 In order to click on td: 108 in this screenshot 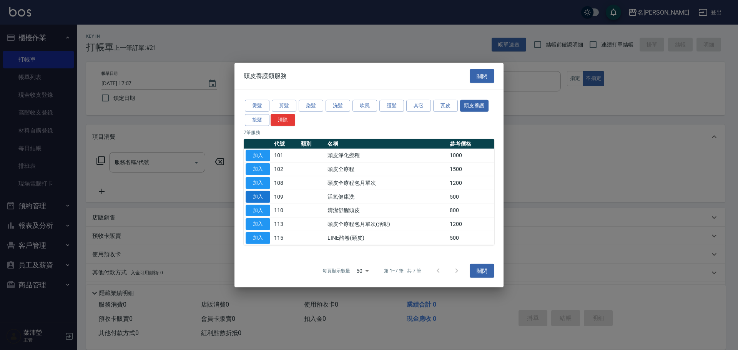, I will do `click(286, 183)`.